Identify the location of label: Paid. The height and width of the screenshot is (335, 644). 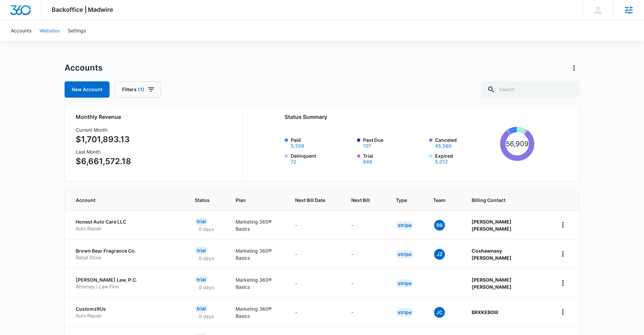
(322, 142).